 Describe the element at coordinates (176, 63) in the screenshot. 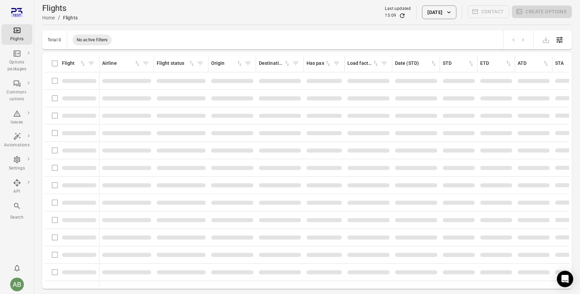

I see `div: Sort by flight status in ascending order` at that location.